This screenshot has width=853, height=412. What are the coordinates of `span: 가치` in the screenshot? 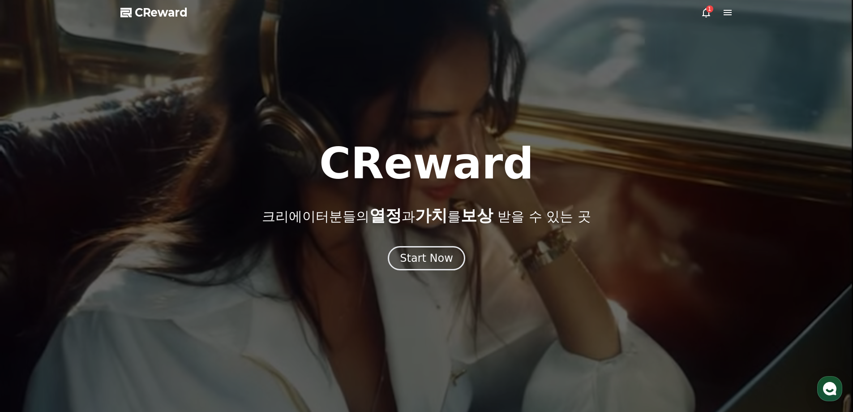 It's located at (431, 215).